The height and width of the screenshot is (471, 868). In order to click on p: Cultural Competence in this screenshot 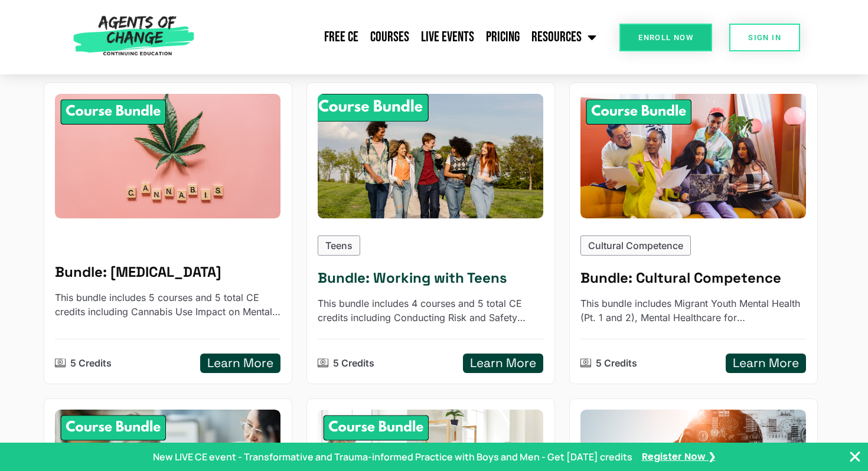, I will do `click(635, 246)`.